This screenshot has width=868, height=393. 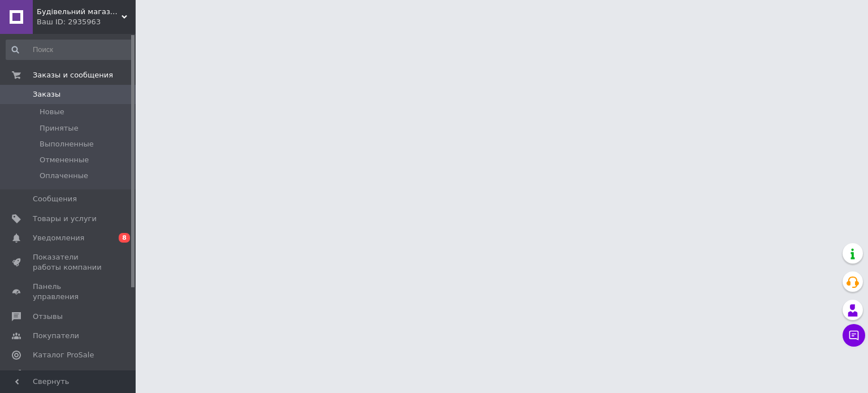 I want to click on span: Отзывы, so click(x=47, y=317).